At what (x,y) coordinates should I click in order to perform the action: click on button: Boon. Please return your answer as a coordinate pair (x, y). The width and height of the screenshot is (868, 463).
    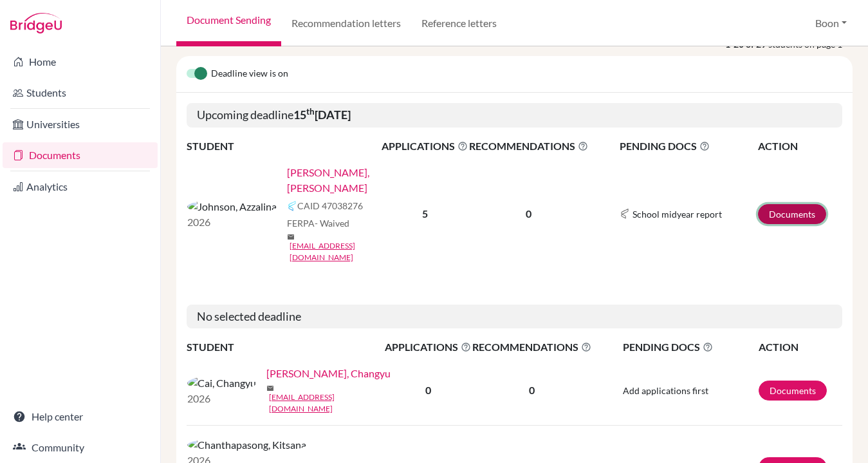
    Looking at the image, I should click on (831, 23).